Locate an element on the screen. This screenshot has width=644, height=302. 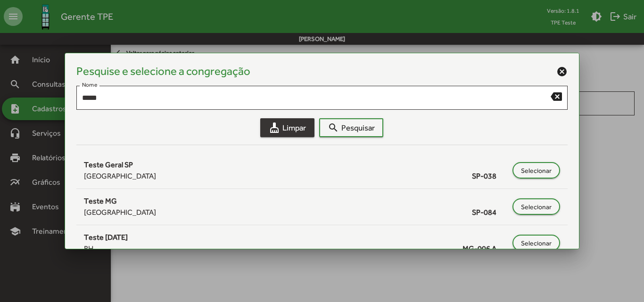
span: Teste MG is located at coordinates (100, 201).